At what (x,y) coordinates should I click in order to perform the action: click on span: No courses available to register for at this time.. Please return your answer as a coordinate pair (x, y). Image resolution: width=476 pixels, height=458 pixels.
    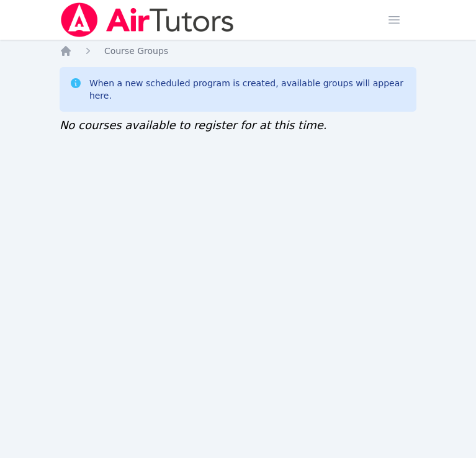
    Looking at the image, I should click on (193, 125).